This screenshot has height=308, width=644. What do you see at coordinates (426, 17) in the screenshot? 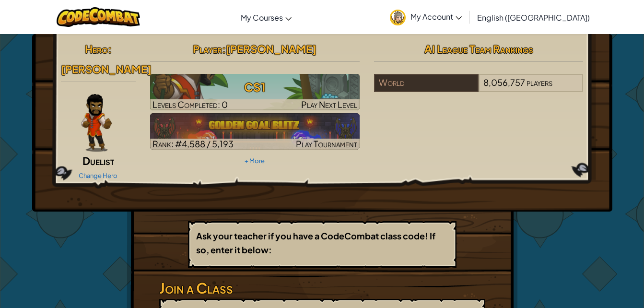
I see `a: My Account` at bounding box center [426, 17].